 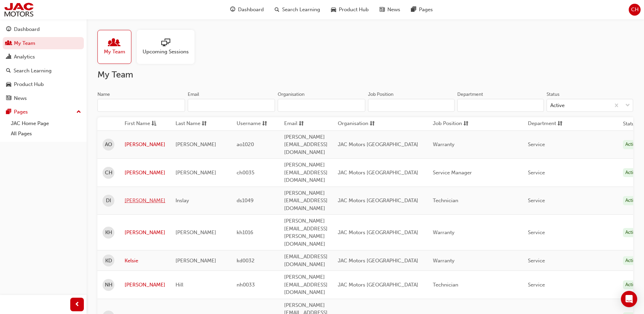 What do you see at coordinates (77, 304) in the screenshot?
I see `span: prev-icon` at bounding box center [77, 304].